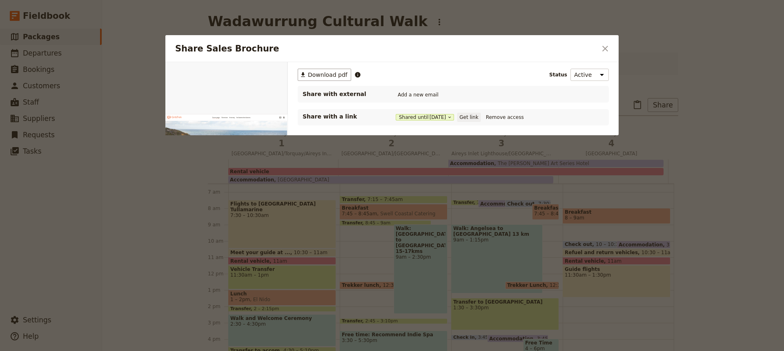  Describe the element at coordinates (418, 95) in the screenshot. I see `button: Add a new email` at that location.